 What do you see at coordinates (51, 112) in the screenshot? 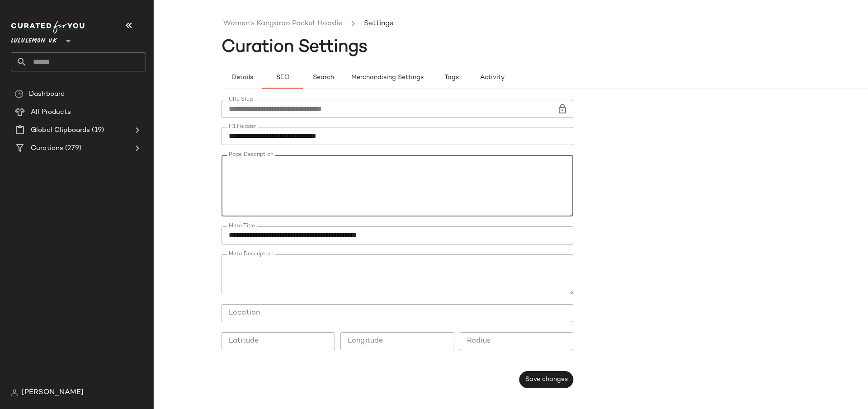
I see `span: All Products` at bounding box center [51, 112].